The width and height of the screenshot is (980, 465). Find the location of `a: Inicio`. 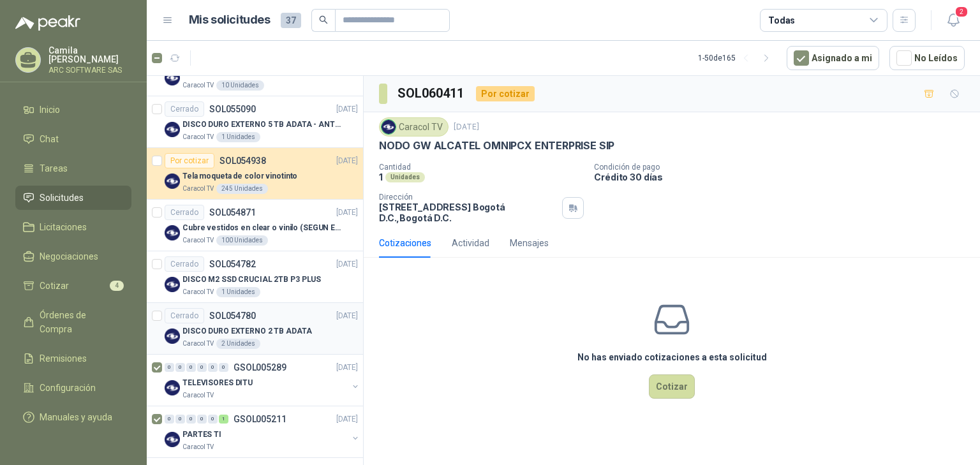

a: Inicio is located at coordinates (73, 110).